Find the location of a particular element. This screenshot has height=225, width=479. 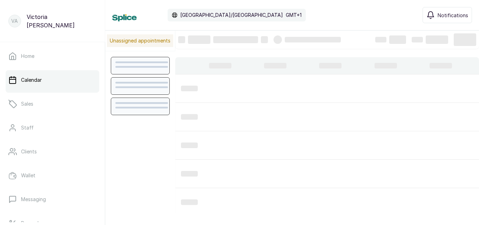

p: Staff is located at coordinates (27, 128).